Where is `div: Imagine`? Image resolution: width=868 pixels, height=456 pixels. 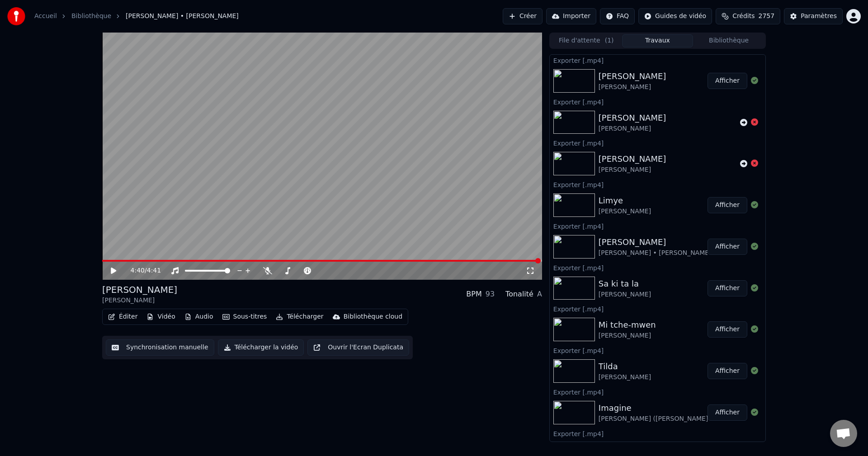
div: Imagine is located at coordinates (655, 408).